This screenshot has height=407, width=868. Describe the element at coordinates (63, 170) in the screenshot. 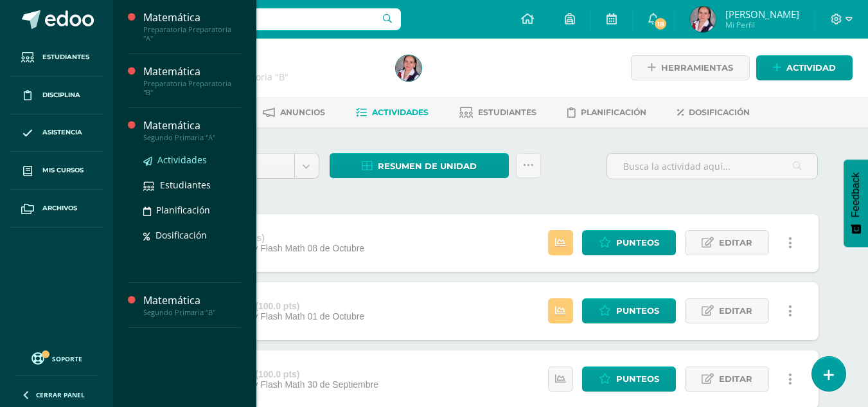

I see `span: Mis cursos` at that location.